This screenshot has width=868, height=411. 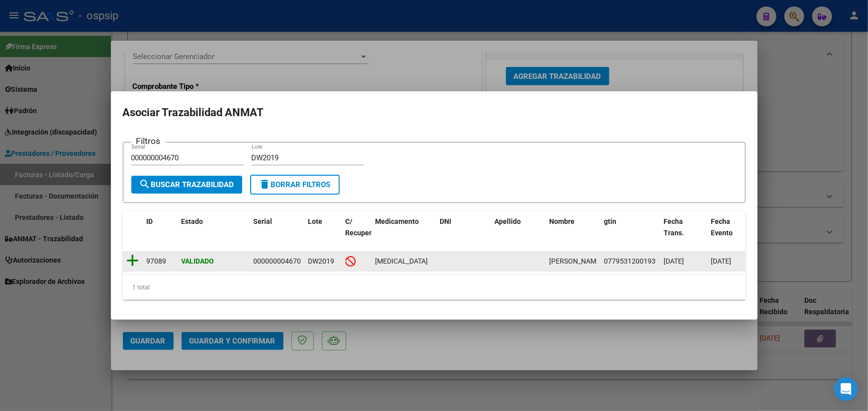 I want to click on mat-icon: search, so click(x=145, y=185).